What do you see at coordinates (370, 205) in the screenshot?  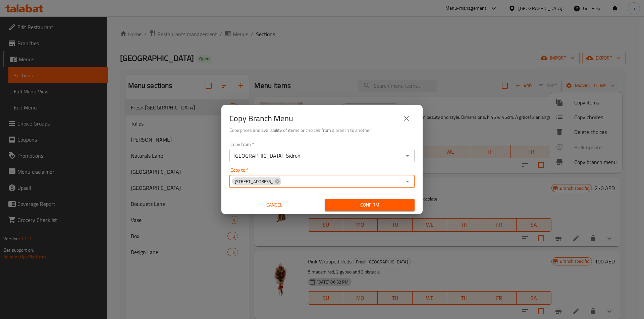 I see `span: Confirm` at bounding box center [370, 205].